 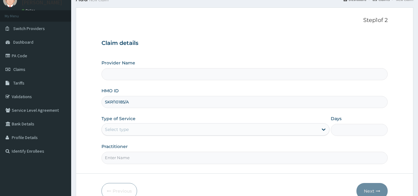 I want to click on span: Claims, so click(x=19, y=69).